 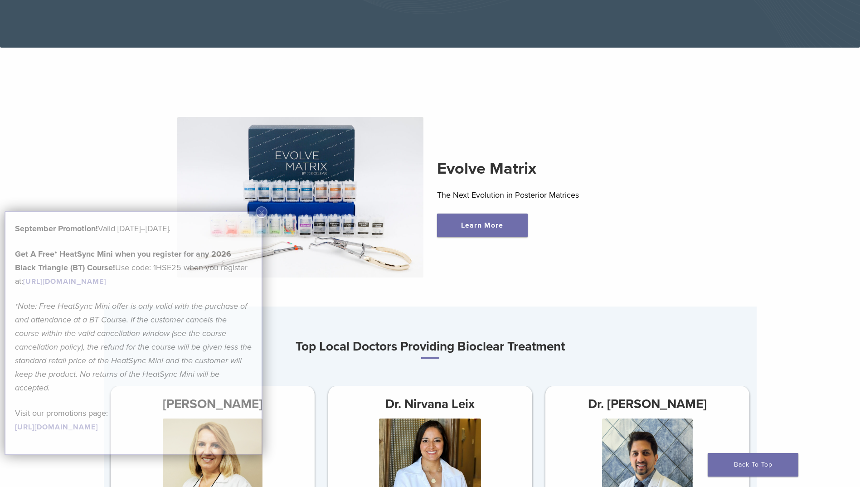 What do you see at coordinates (133, 347) in the screenshot?
I see `em: *Note: Free HeatSync Mini offer is only valid with the purchase of and attendance at a BT Course....` at bounding box center [133, 347].